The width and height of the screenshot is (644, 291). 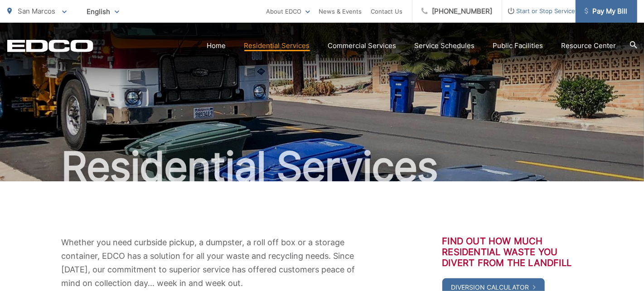 I want to click on h1: Residential Services, so click(x=322, y=167).